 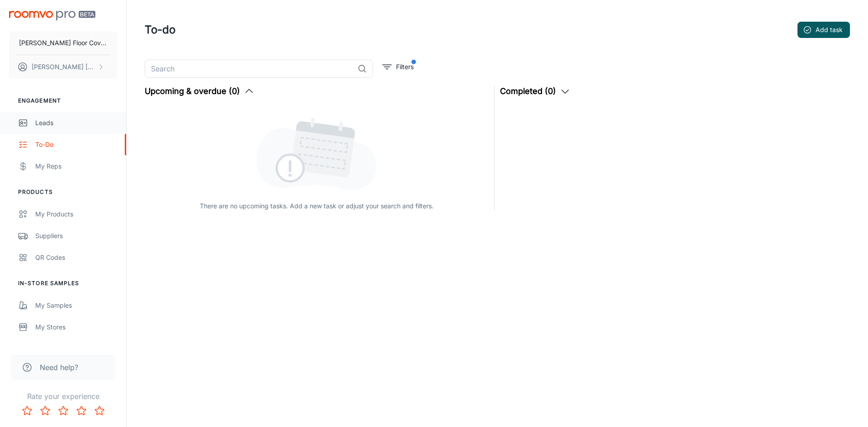 I want to click on p: Filters, so click(x=404, y=67).